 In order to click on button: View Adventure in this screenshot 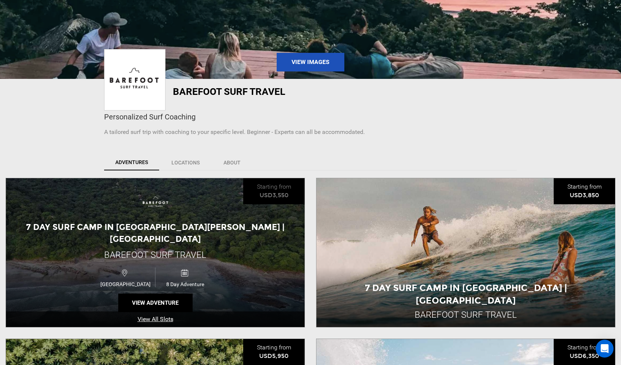, I will do `click(155, 303)`.